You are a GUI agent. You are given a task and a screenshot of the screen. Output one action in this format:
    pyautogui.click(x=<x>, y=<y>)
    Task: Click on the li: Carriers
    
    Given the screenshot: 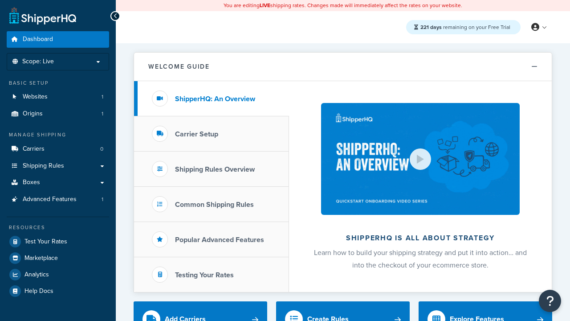 What is the action you would take?
    pyautogui.click(x=58, y=149)
    